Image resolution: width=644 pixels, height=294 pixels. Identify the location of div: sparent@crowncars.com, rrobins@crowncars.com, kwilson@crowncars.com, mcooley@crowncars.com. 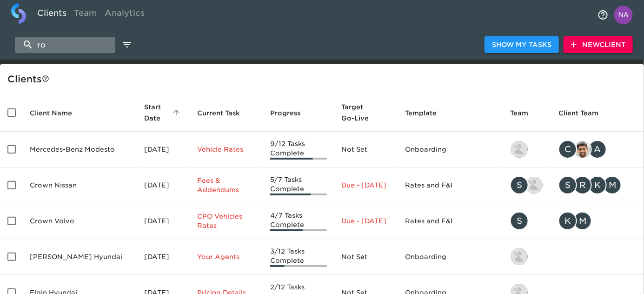
(598, 185).